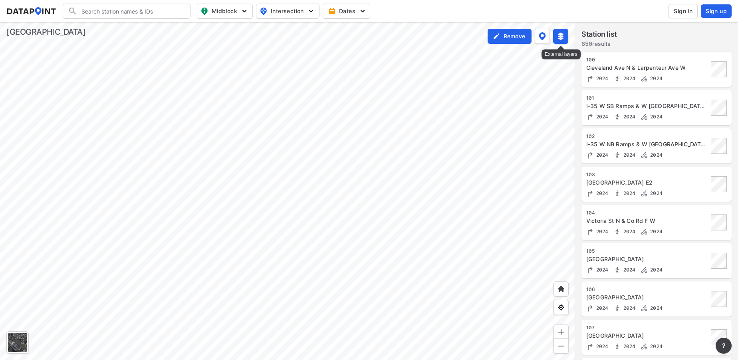 This screenshot has width=738, height=360. I want to click on span: Sign up, so click(716, 11).